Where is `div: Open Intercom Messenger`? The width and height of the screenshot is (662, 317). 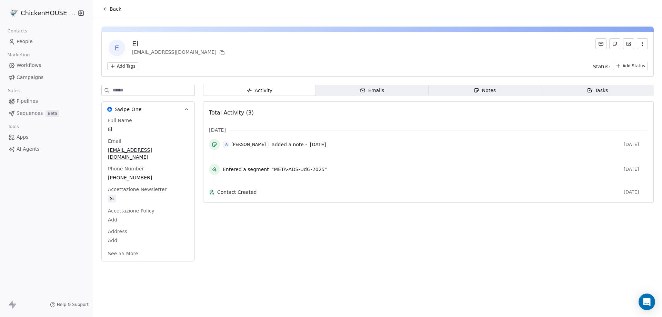
div: Open Intercom Messenger is located at coordinates (647, 302).